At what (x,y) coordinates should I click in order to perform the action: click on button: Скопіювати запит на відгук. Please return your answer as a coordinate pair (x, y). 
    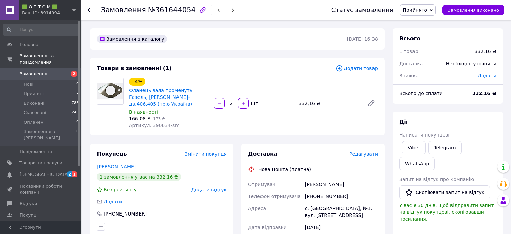
    Looking at the image, I should click on (445, 192).